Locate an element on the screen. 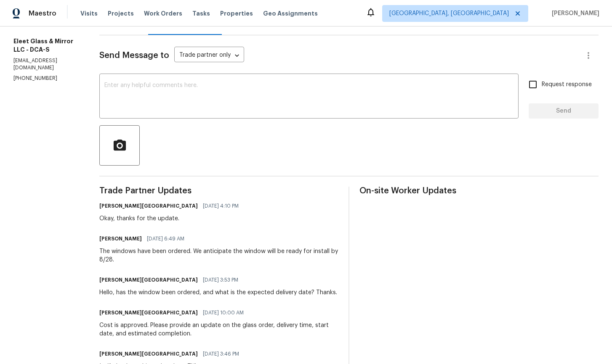  span: Work Orders is located at coordinates (163, 13).